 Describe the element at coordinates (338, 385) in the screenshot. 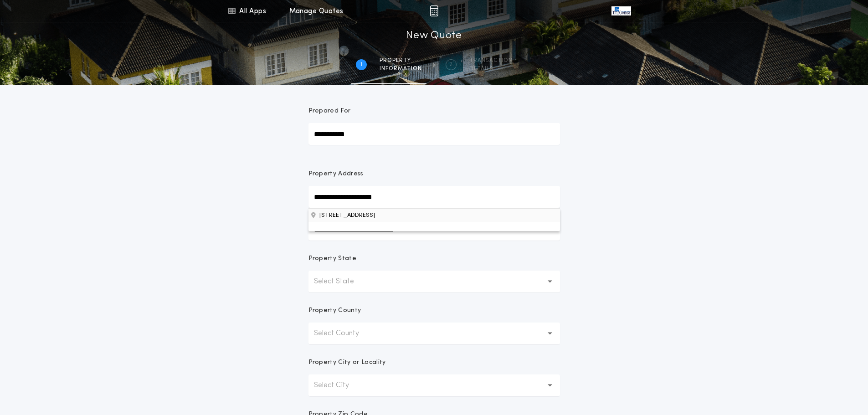

I see `p: Select City` at that location.